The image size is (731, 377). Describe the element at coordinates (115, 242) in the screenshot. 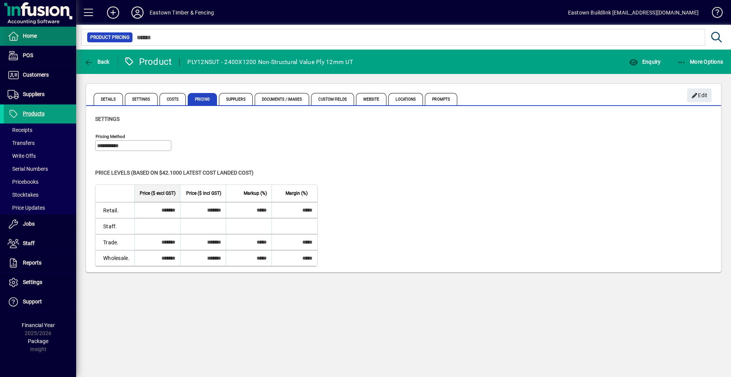

I see `td: Trade.` at that location.